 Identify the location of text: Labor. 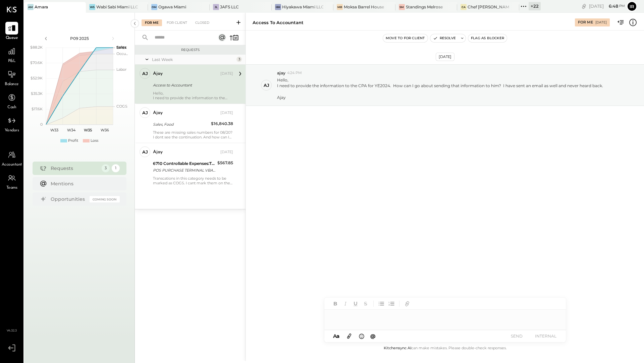
(122, 70).